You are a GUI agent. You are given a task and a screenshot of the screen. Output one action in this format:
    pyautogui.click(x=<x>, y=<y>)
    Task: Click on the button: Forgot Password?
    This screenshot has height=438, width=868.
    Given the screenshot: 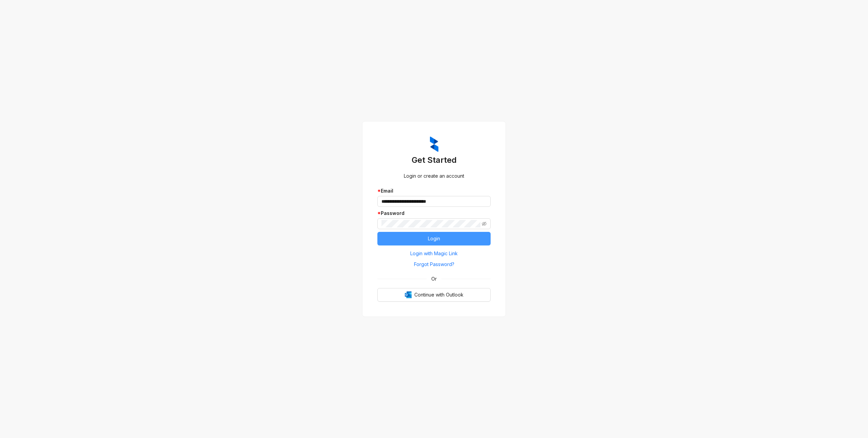 What is the action you would take?
    pyautogui.click(x=434, y=264)
    